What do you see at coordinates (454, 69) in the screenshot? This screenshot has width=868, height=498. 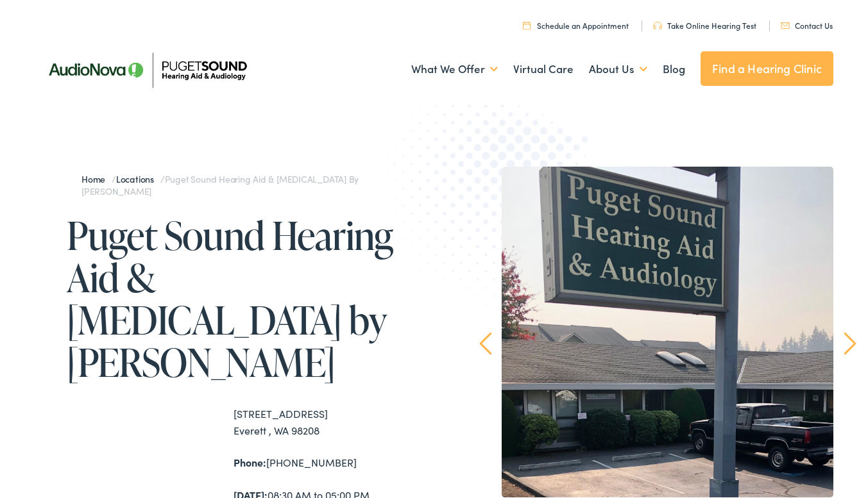 I see `a: What We Offer` at bounding box center [454, 69].